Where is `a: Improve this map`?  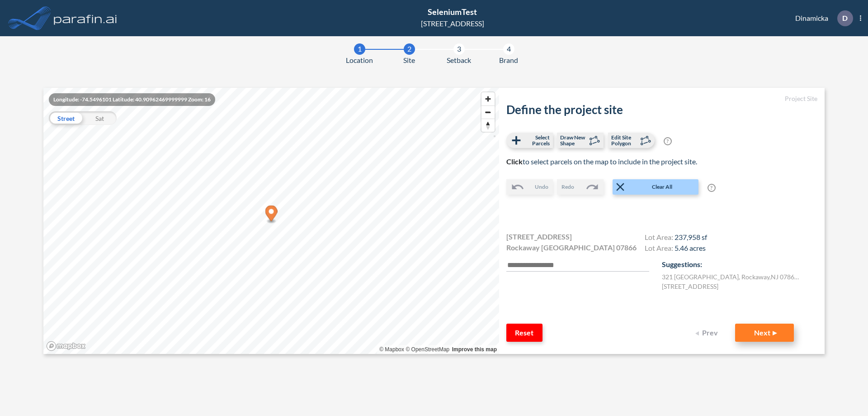
a: Improve this map is located at coordinates (474, 349).